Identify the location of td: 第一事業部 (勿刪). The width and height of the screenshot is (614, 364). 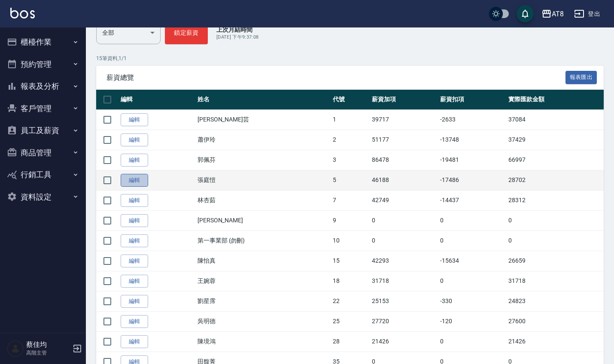
(263, 240).